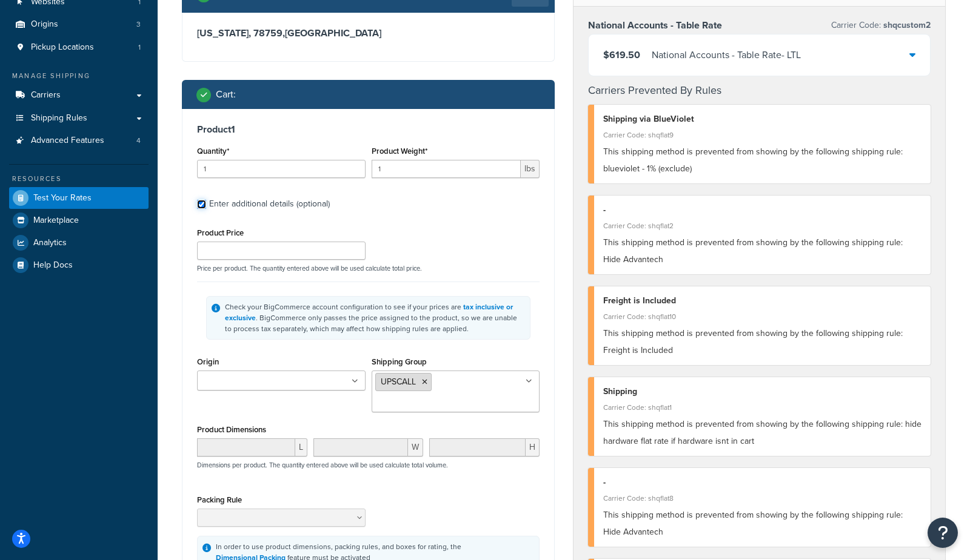  What do you see at coordinates (762, 499) in the screenshot?
I see `div: Carrier Code: shqflat8` at bounding box center [762, 499].